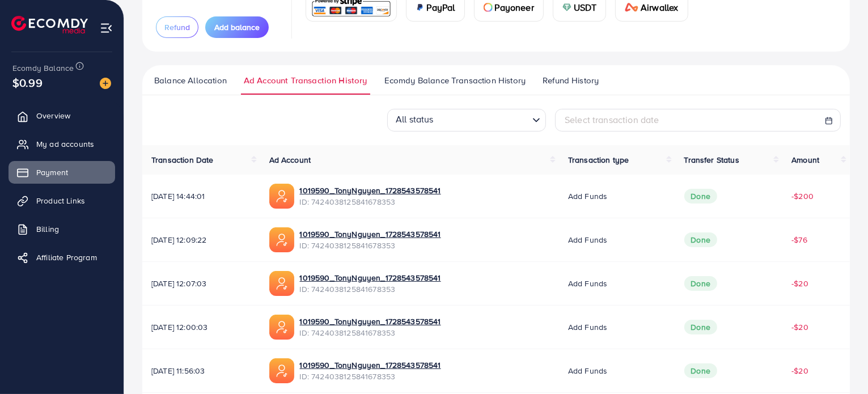 The image size is (868, 394). What do you see at coordinates (62, 172) in the screenshot?
I see `a: Payment` at bounding box center [62, 172].